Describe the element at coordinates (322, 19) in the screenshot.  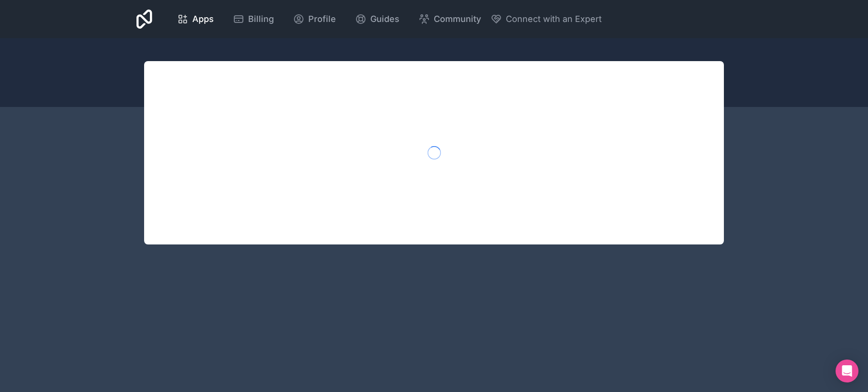
I see `span: Profile` at that location.